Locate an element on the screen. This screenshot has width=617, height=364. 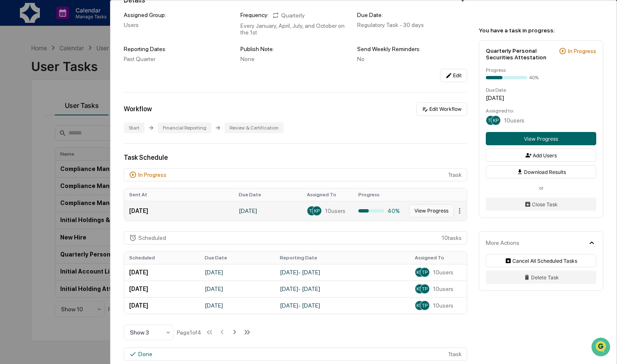
span: Pylon is located at coordinates (91, 143).